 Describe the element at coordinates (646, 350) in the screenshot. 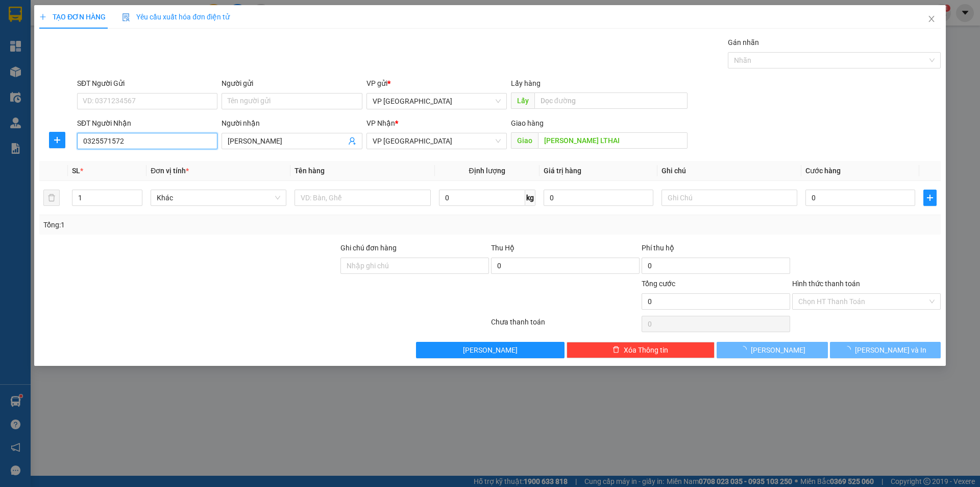

I see `span: Xóa Thông tin` at that location.